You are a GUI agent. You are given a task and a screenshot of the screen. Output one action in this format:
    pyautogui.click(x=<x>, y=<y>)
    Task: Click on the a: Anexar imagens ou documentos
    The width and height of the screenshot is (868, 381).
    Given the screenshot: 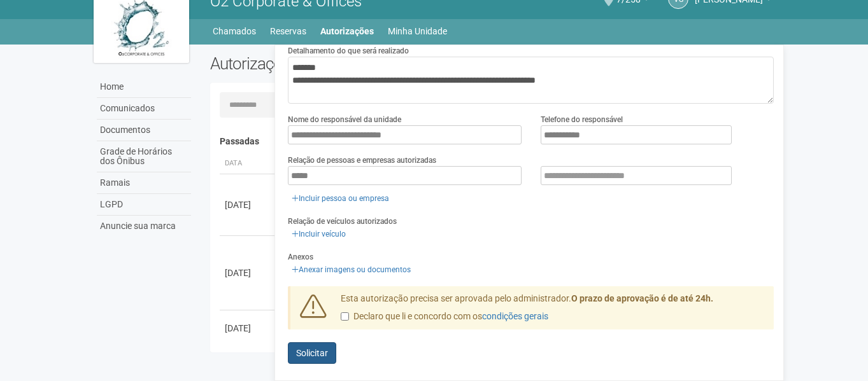 What is the action you would take?
    pyautogui.click(x=351, y=270)
    